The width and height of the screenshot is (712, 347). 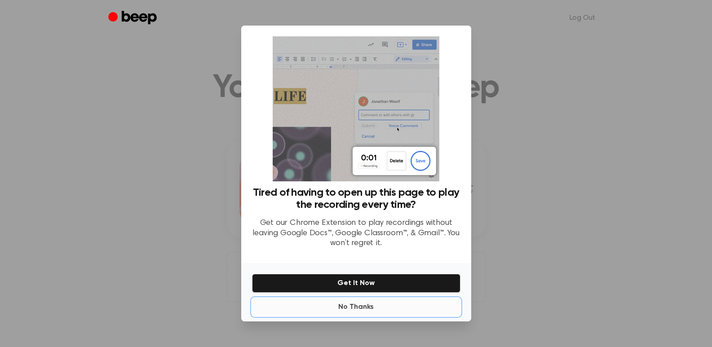 What do you see at coordinates (583, 18) in the screenshot?
I see `a: Log Out` at bounding box center [583, 18].